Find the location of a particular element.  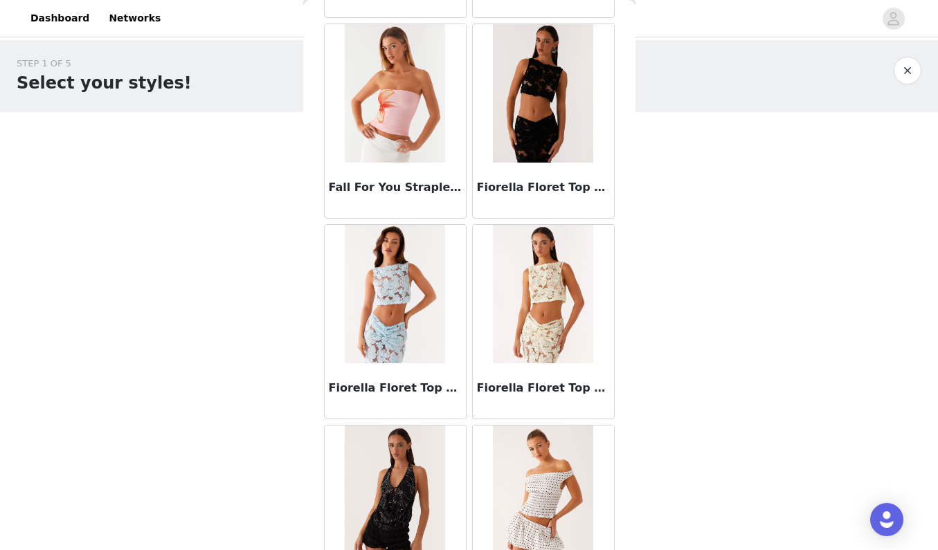

h3: Fiorella Floret Top - Yellow is located at coordinates (543, 388).